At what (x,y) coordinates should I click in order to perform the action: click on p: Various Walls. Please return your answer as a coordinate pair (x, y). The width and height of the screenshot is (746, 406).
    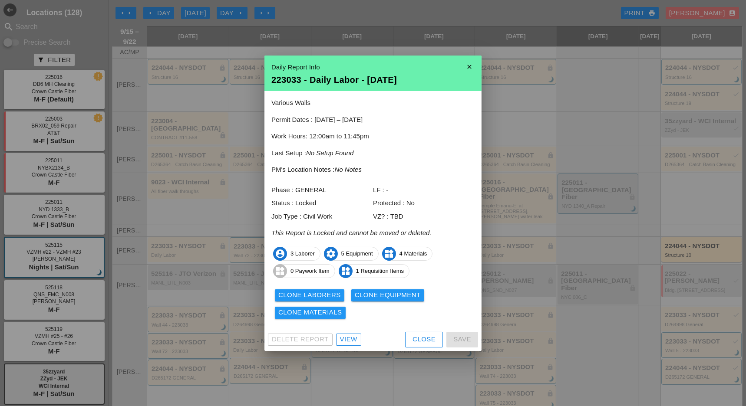
    Looking at the image, I should click on (373, 103).